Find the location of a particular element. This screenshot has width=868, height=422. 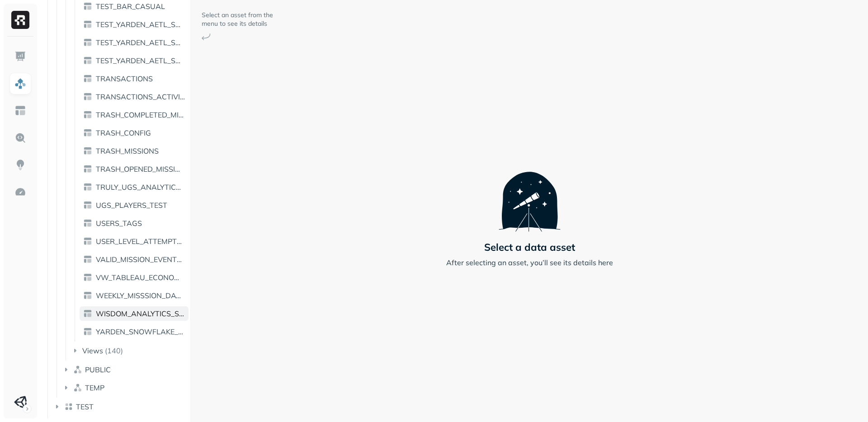

span: VALID_MISSION_EVENTS_USERS is located at coordinates (140, 260).